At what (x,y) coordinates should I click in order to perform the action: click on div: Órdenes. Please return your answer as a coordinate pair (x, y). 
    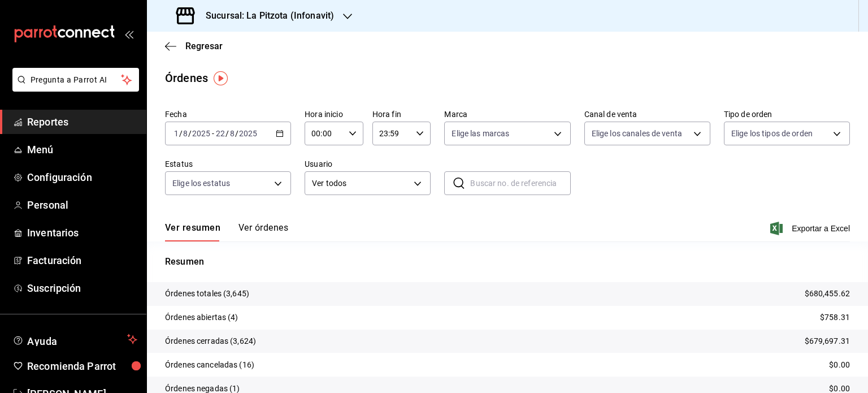
    Looking at the image, I should click on (187, 78).